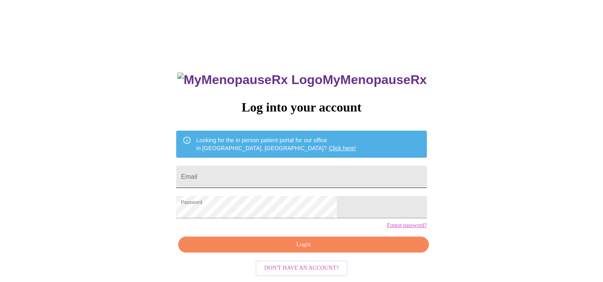 The height and width of the screenshot is (282, 603). What do you see at coordinates (250, 80) in the screenshot?
I see `img: MyMenopauseRx Logo` at bounding box center [250, 80].